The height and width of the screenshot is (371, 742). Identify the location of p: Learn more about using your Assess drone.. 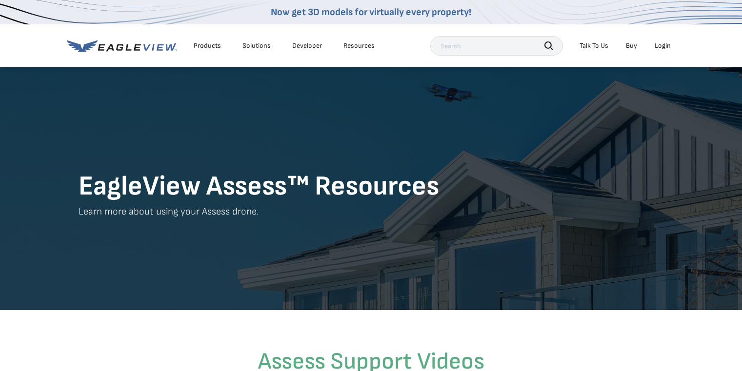
(371, 219).